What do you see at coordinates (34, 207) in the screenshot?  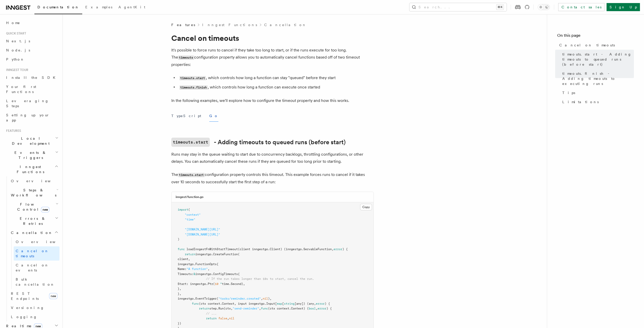 I see `button: Flow Controlnew` at bounding box center [34, 207].